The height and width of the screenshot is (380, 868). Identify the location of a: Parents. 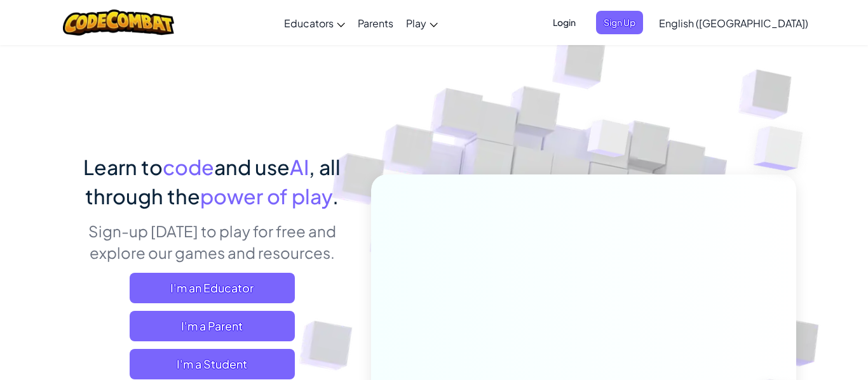
(375, 23).